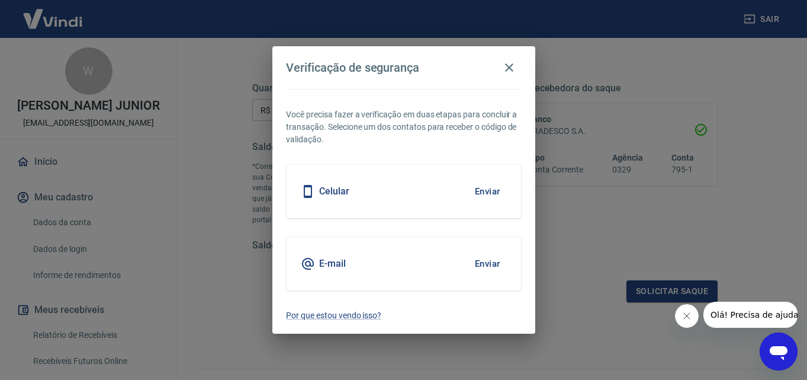 This screenshot has height=380, width=807. Describe the element at coordinates (404, 127) in the screenshot. I see `p: Você precisa fazer a verificação em duas etapas para concluir a transação. Selecione um dos conta...` at that location.